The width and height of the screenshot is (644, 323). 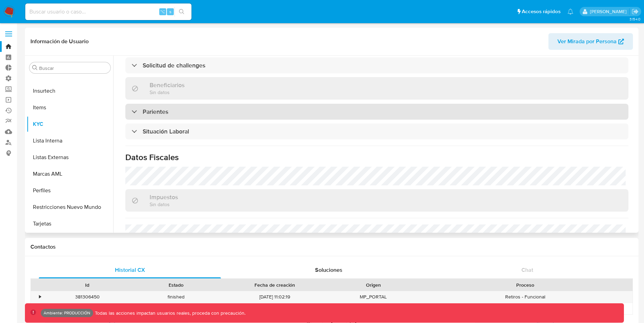 I want to click on button: Marcas AML, so click(x=70, y=174).